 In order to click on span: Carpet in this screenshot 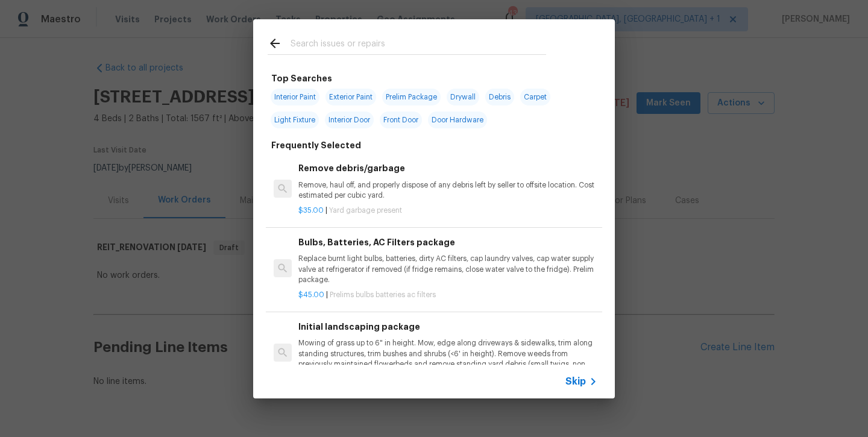, I will do `click(536, 97)`.